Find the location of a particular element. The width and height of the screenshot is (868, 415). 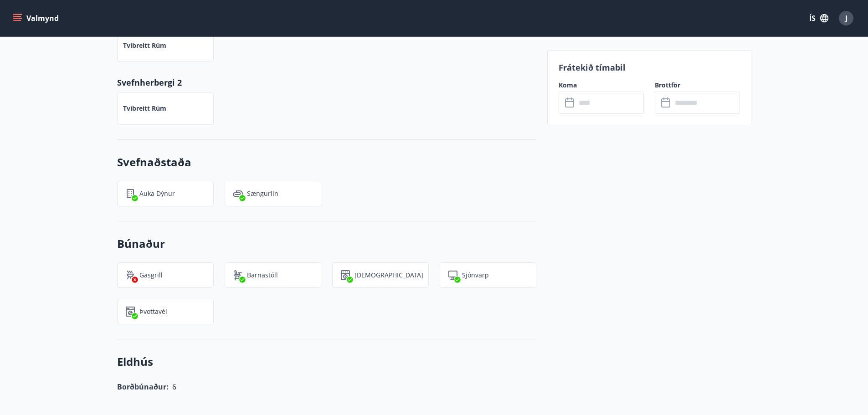

p: Svefnherbergi 2 is located at coordinates (327, 83).